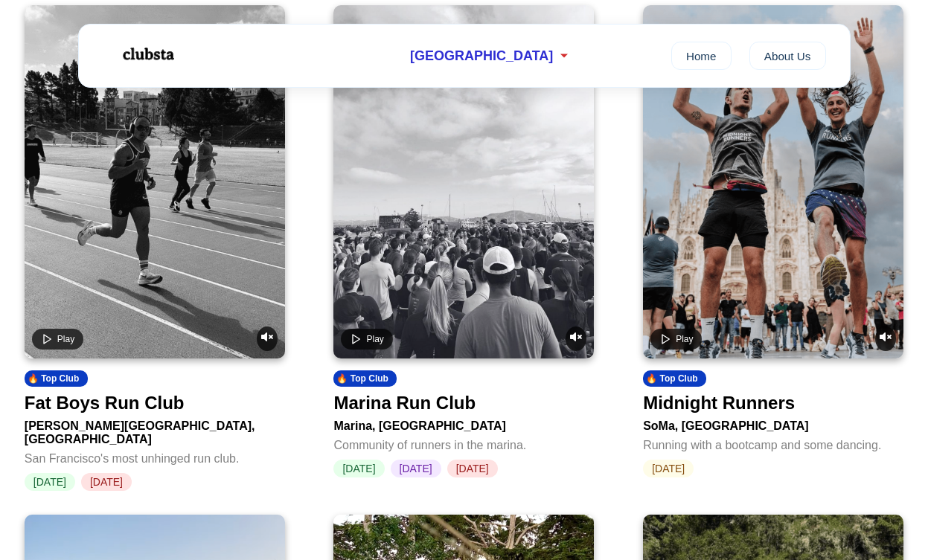 This screenshot has width=928, height=560. I want to click on div: Running with a bootcamp and some dancing., so click(773, 442).